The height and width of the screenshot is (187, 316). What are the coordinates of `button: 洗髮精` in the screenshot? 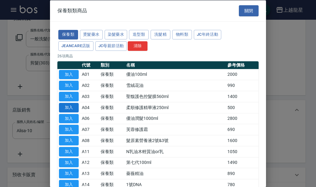 It's located at (160, 35).